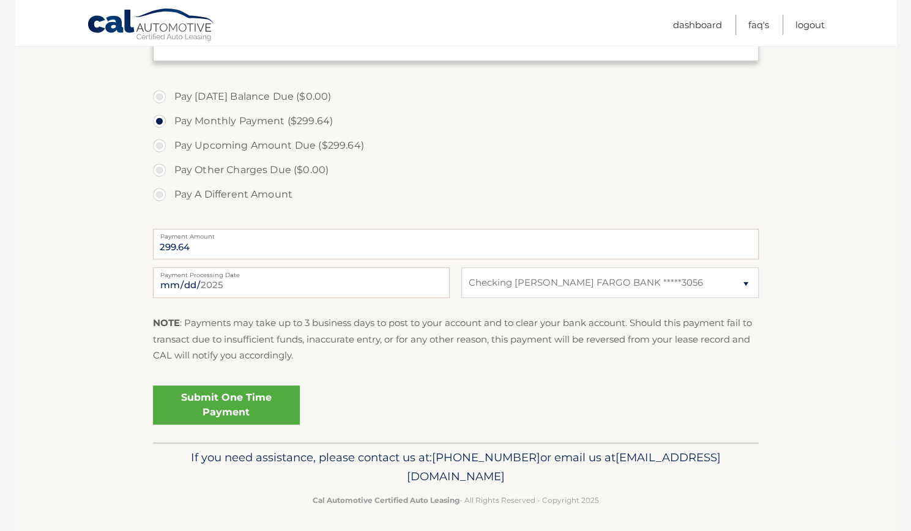 This screenshot has height=531, width=911. Describe the element at coordinates (456, 339) in the screenshot. I see `p: : Payments may take up to 3 business days to post to your account and to clear your bank account....` at that location.